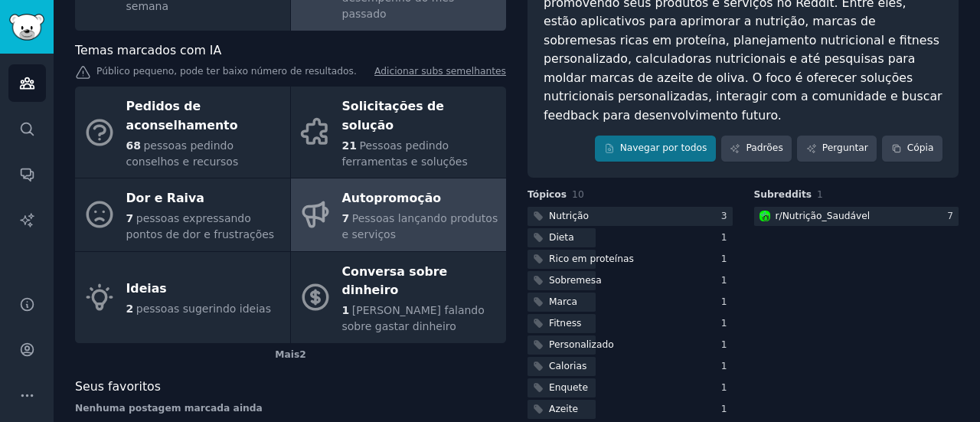  I want to click on font: Navegar por todos, so click(663, 148).